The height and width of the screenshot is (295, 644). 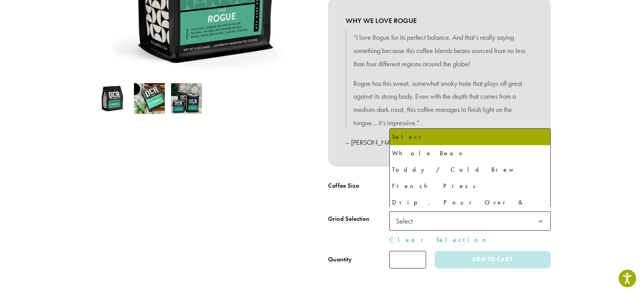 What do you see at coordinates (359, 219) in the screenshot?
I see `label: Grind Selection` at bounding box center [359, 219].